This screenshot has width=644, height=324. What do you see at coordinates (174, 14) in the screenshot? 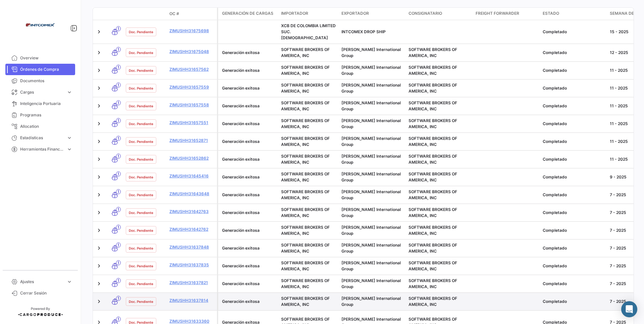
I see `span: OC #` at bounding box center [174, 14].